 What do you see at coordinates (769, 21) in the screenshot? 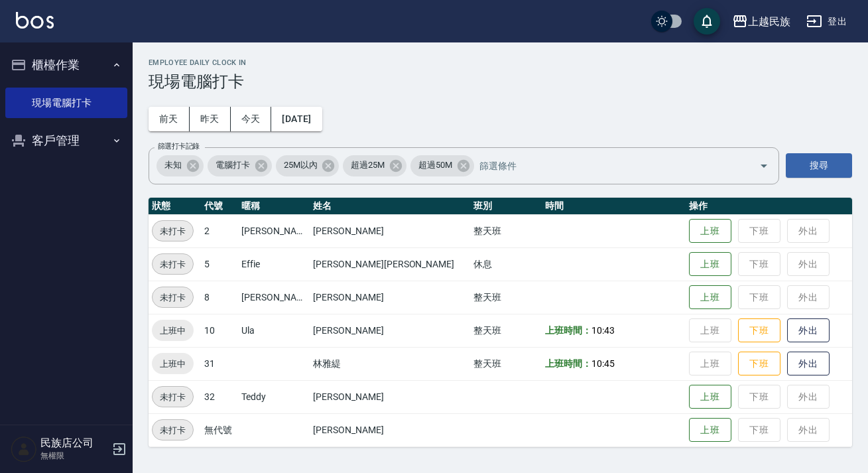
I see `div: 上越民族` at bounding box center [769, 21].